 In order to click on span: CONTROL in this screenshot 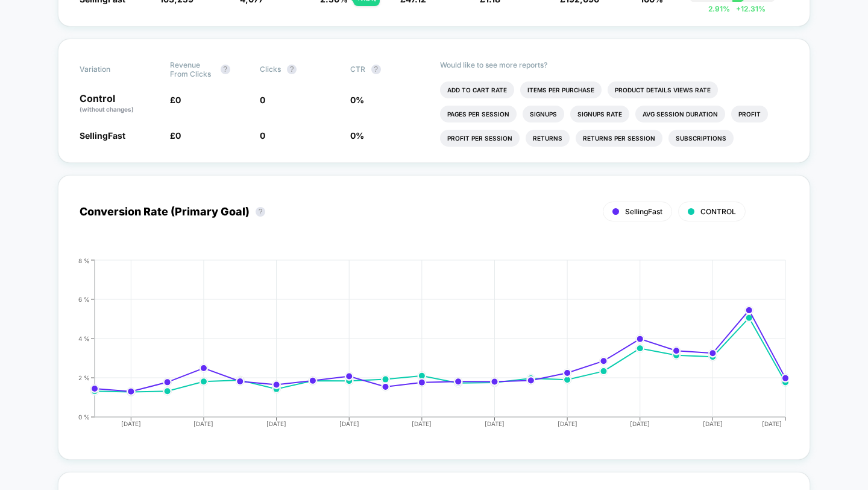, I will do `click(718, 211)`.